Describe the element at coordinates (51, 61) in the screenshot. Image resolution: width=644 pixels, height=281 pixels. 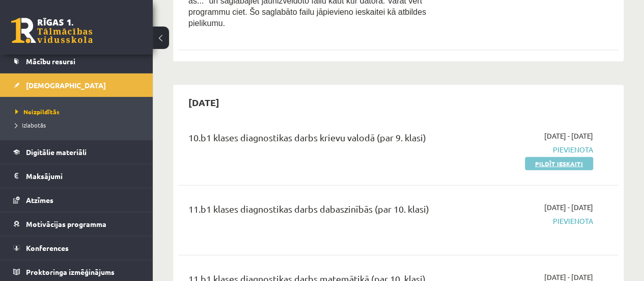
I see `span: Mācību resursi` at that location.